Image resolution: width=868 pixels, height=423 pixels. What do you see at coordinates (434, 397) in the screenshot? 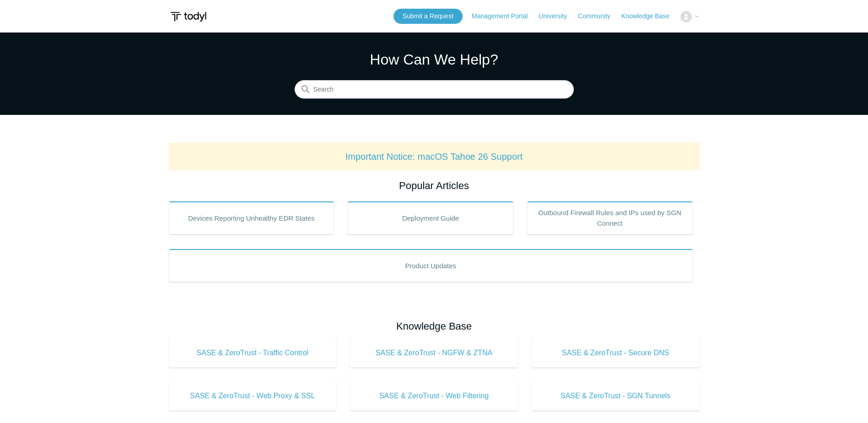
I see `a: SASE & ZeroTrust - Web Filtering` at bounding box center [434, 397].